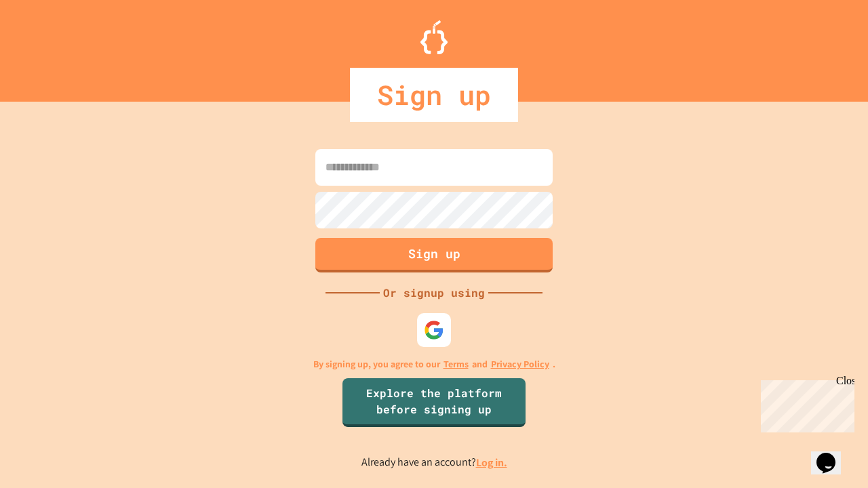 This screenshot has width=868, height=488. Describe the element at coordinates (456, 364) in the screenshot. I see `a: Terms` at that location.